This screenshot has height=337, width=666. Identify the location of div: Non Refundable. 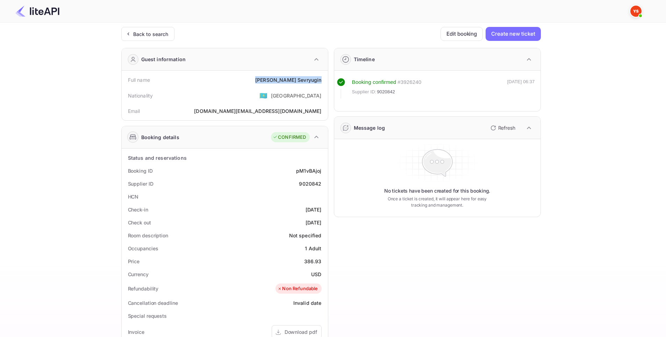
(298, 289).